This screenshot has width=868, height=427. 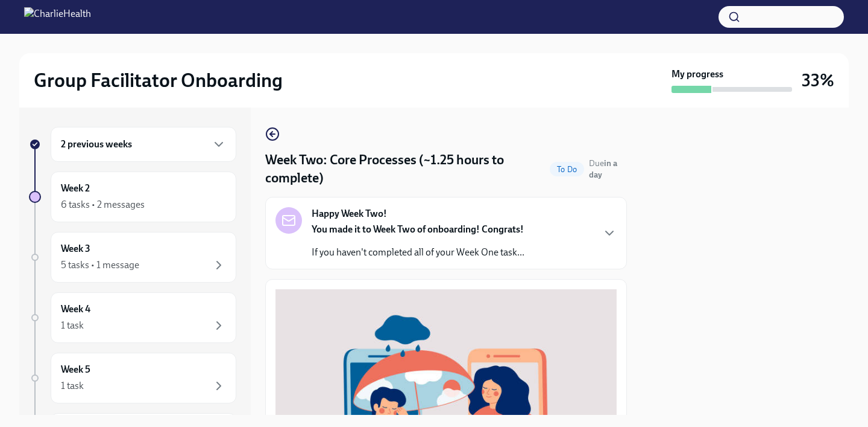 What do you see at coordinates (418, 229) in the screenshot?
I see `strong: You made it to Week Two of onboarding! Congrats!` at bounding box center [418, 229].